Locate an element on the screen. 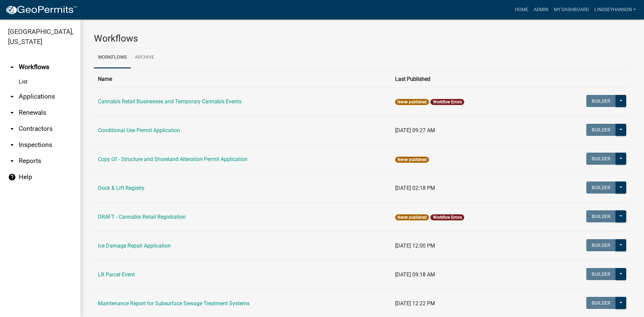 The height and width of the screenshot is (317, 644). a: Conditional Use Permit Application is located at coordinates (139, 130).